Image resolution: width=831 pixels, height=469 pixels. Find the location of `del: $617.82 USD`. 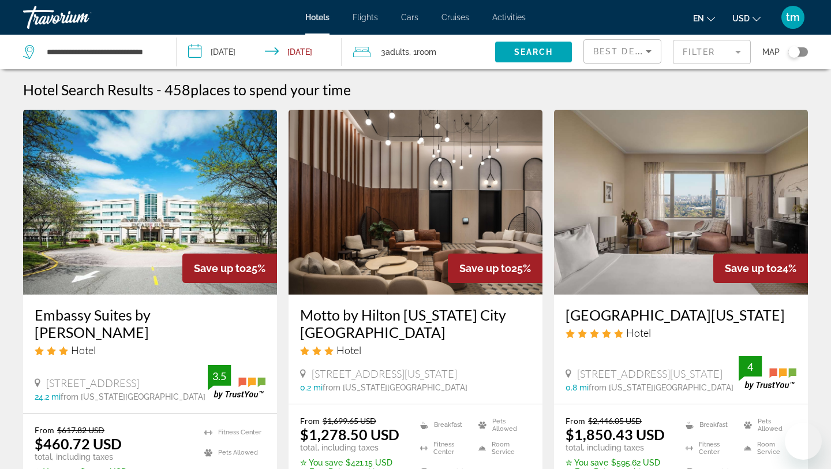

del: $617.82 USD is located at coordinates (81, 429).